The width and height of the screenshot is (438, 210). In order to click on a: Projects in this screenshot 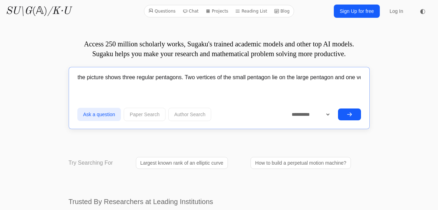, I will do `click(217, 11)`.